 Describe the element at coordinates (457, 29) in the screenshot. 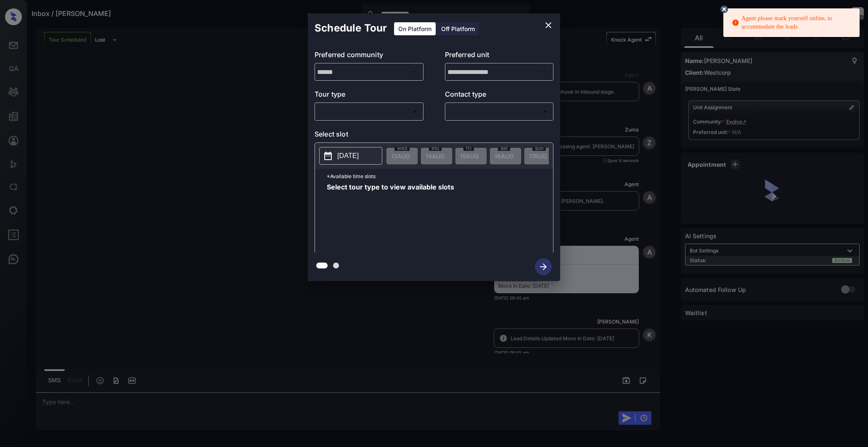

I see `div: Off Platform` at that location.